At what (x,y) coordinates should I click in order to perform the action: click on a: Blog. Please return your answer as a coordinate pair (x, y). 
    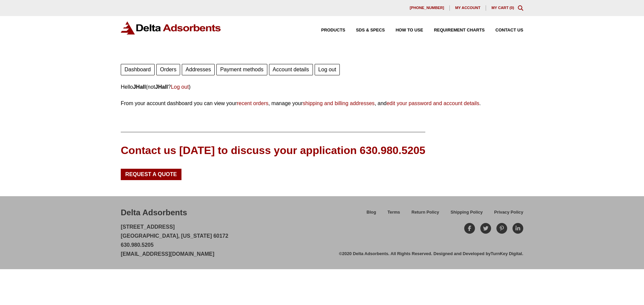
    Looking at the image, I should click on (371, 215).